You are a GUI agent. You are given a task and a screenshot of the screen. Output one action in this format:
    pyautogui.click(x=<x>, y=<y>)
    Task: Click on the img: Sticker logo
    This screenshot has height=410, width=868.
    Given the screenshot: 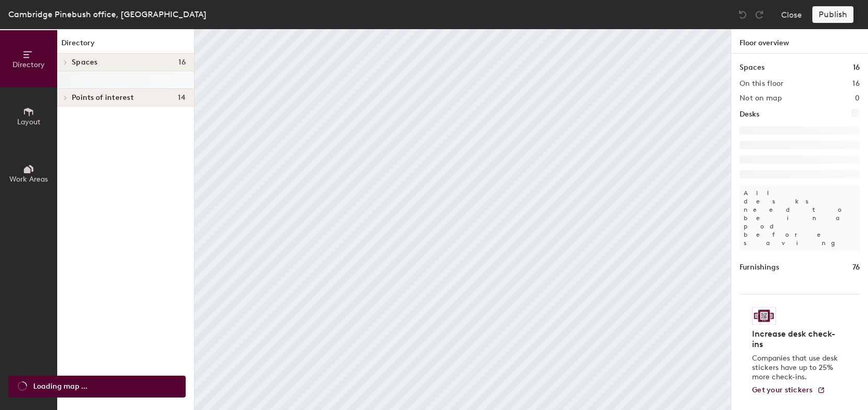 What is the action you would take?
    pyautogui.click(x=764, y=315)
    